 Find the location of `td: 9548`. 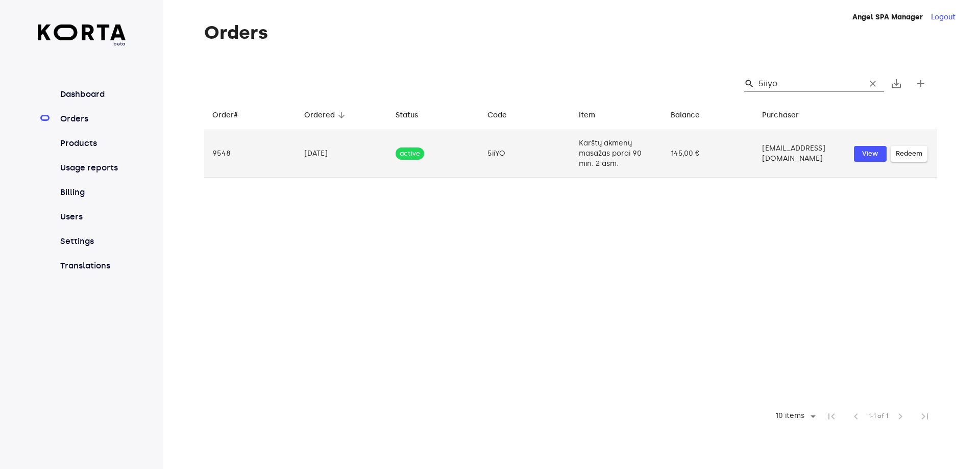

td: 9548 is located at coordinates (250, 154).